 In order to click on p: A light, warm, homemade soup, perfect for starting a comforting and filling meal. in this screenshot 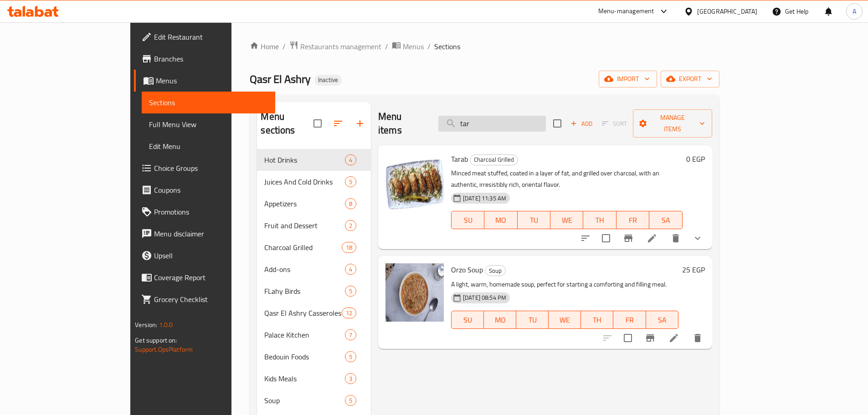, I will do `click(565, 284)`.